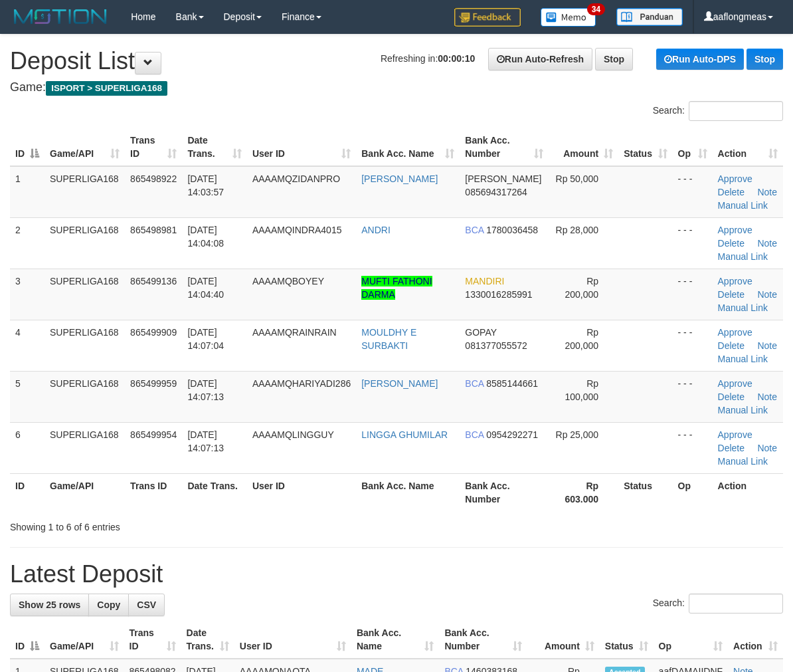 This screenshot has height=672, width=793. Describe the element at coordinates (214, 492) in the screenshot. I see `th: Date Trans.` at that location.